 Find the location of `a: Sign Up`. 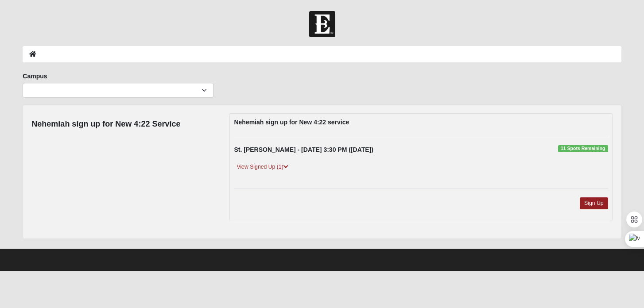

a: Sign Up is located at coordinates (594, 203).